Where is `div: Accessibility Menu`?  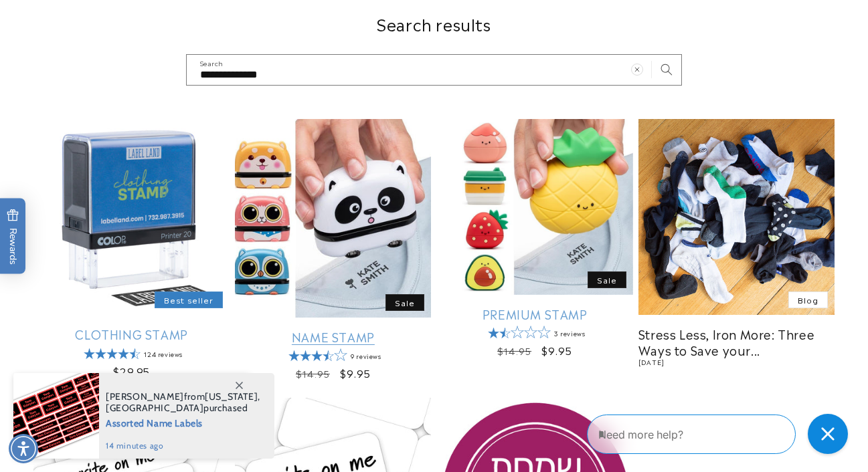
div: Accessibility Menu is located at coordinates (24, 449).